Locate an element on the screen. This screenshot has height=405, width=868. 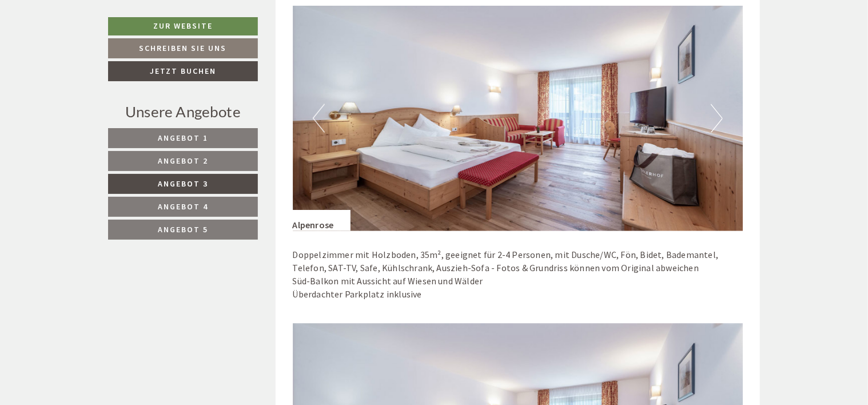
span: Angebot 5 is located at coordinates (183, 230).